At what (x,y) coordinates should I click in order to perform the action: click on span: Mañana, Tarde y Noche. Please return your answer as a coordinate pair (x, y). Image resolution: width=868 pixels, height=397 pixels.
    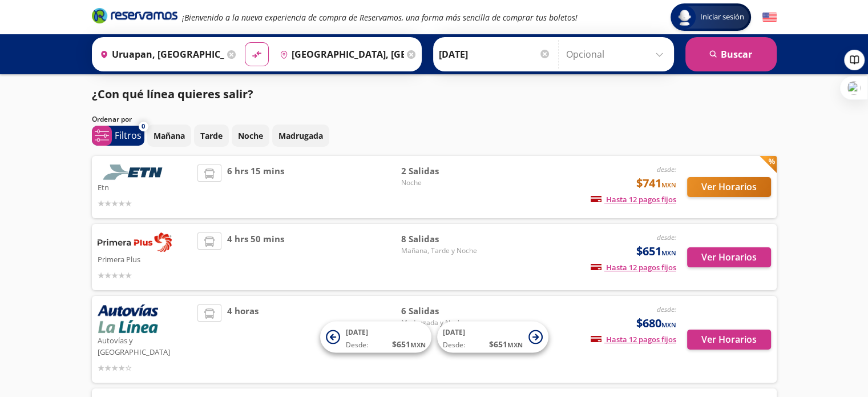
    Looking at the image, I should click on (441, 251).